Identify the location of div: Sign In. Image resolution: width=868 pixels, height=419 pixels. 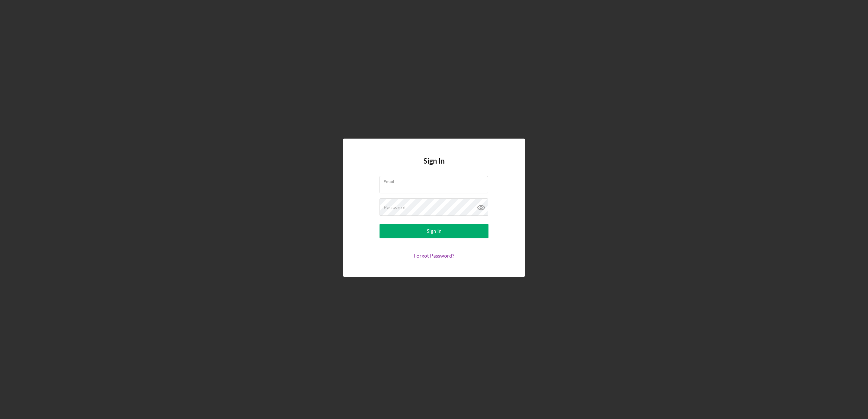
(434, 231).